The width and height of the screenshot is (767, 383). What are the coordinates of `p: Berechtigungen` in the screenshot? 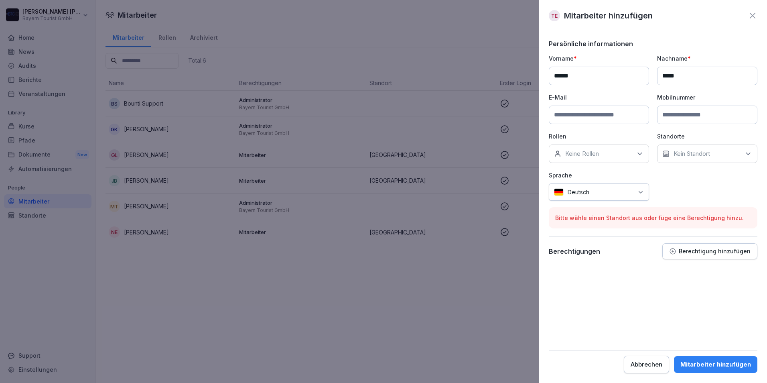 It's located at (574, 251).